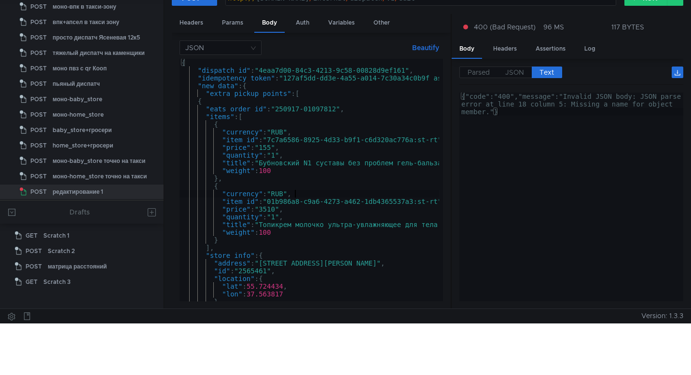 Image resolution: width=691 pixels, height=375 pixels. What do you see at coordinates (590, 49) in the screenshot?
I see `div: Log` at bounding box center [590, 49].